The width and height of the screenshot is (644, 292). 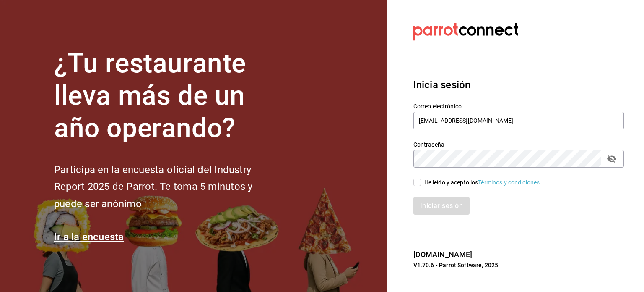 What do you see at coordinates (89, 237) in the screenshot?
I see `a: Ir a la encuesta` at bounding box center [89, 237].